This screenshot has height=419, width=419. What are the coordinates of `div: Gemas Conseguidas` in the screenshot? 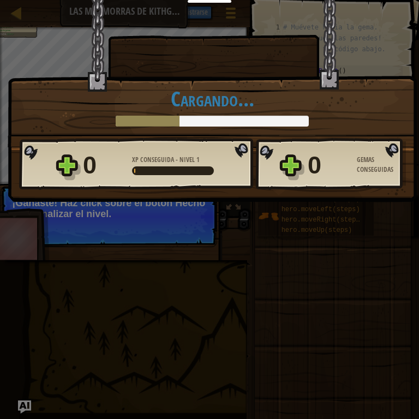 It's located at (382, 165).